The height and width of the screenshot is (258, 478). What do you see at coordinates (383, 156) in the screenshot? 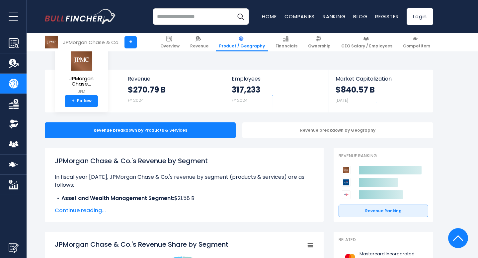
I see `p: Revenue Ranking` at bounding box center [383, 156].